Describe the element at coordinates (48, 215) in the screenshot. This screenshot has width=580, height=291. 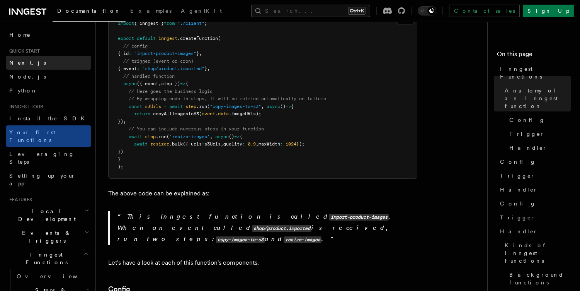
I see `button: Local Development` at that location.